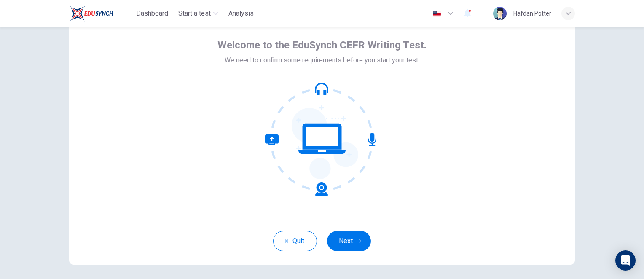 This screenshot has width=644, height=279. What do you see at coordinates (152, 14) in the screenshot?
I see `span: Dashboard` at bounding box center [152, 14].